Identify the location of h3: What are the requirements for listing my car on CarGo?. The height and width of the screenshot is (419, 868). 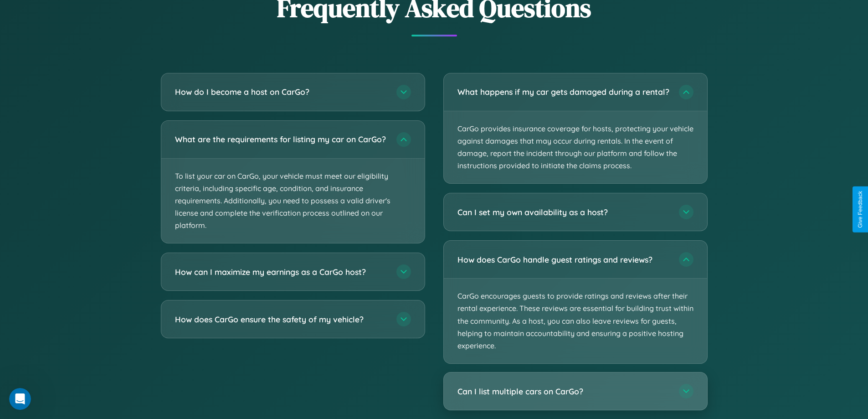
(281, 139).